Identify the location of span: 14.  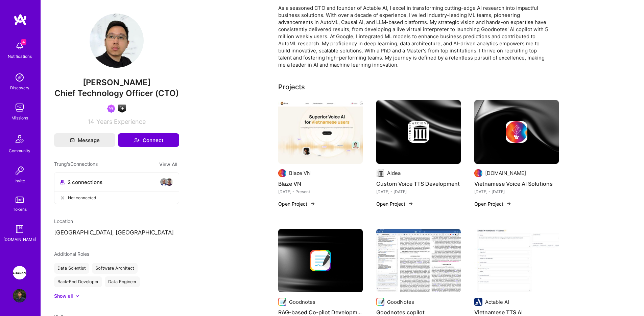
(91, 122).